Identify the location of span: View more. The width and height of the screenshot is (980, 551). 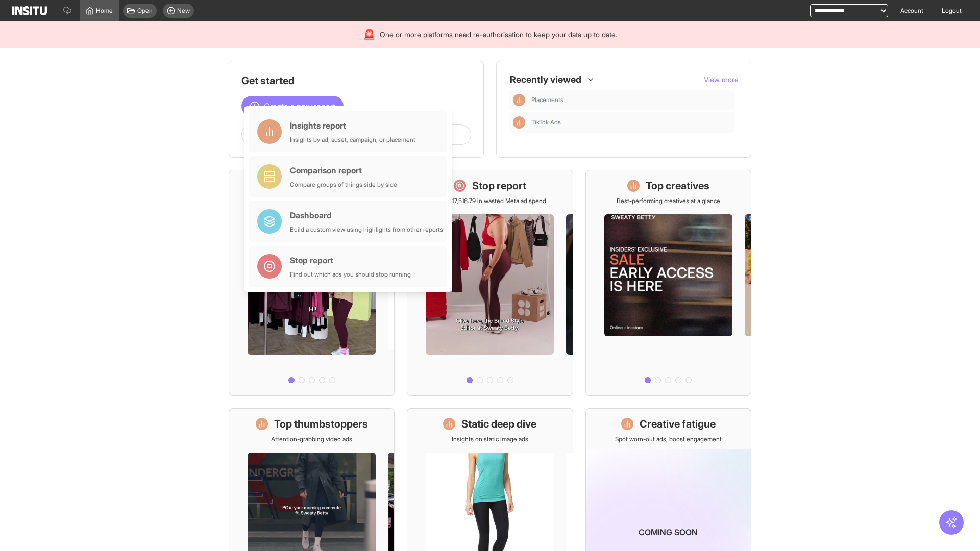
(722, 79).